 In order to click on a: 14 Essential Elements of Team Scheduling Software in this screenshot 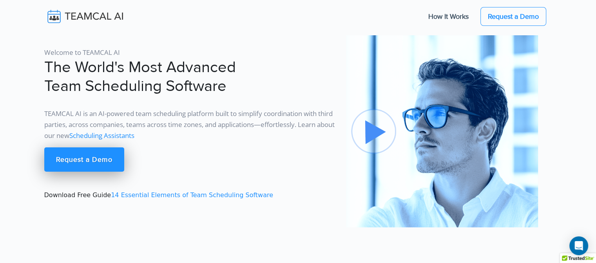, I will do `click(192, 195)`.